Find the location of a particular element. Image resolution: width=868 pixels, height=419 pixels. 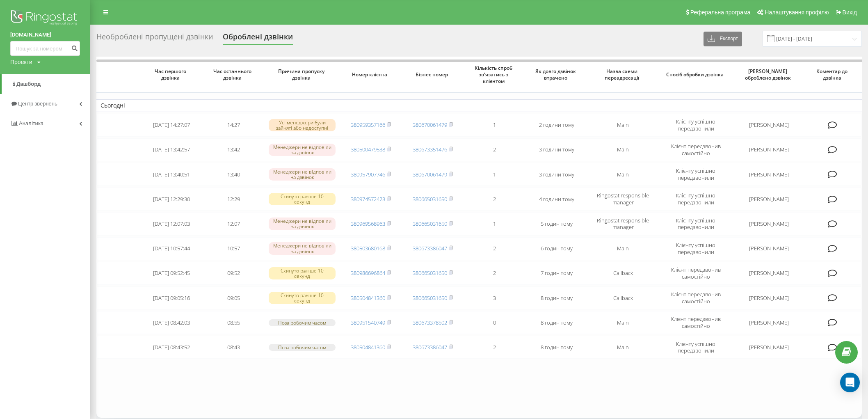

span: Час останнього дзвінка is located at coordinates (233, 74).